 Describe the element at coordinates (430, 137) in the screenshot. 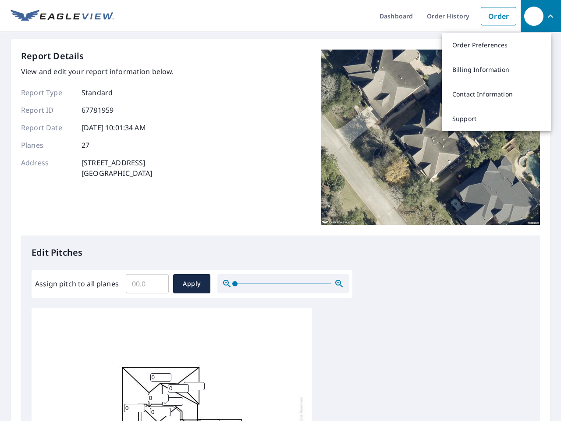

I see `img: Top image` at that location.